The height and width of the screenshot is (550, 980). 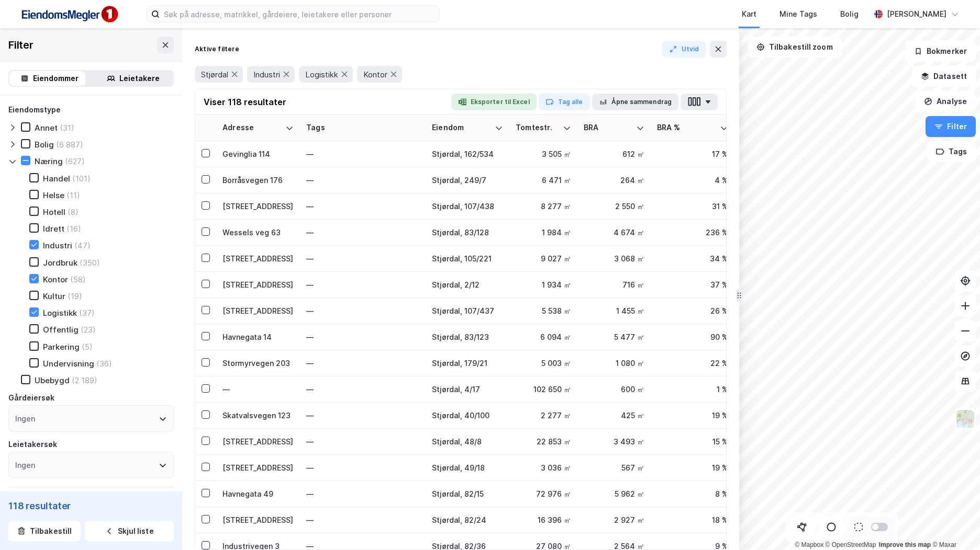 I want to click on div: 1 984 ㎡, so click(x=543, y=232).